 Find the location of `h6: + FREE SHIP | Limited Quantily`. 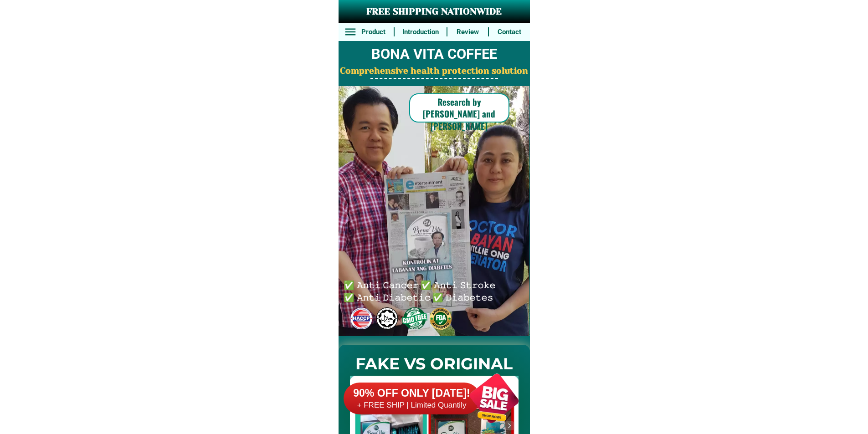

h6: + FREE SHIP | Limited Quantily is located at coordinates (412, 405).